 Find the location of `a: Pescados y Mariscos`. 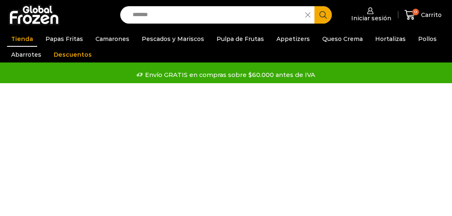

a: Pescados y Mariscos is located at coordinates (173, 39).